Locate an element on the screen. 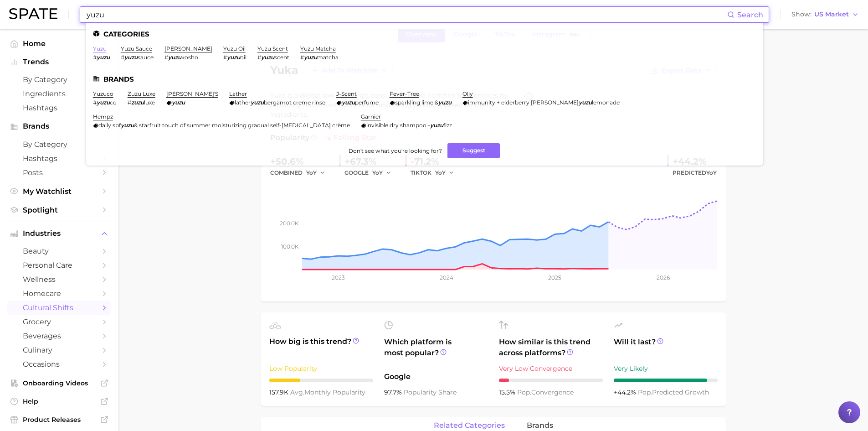 This screenshot has width=868, height=431. a: grocery is located at coordinates (60, 321).